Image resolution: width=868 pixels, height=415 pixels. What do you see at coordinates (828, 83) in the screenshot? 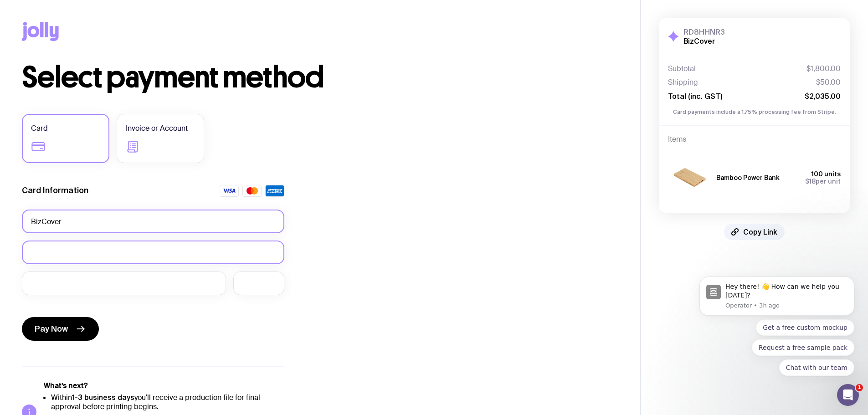
I see `span: $50.00` at bounding box center [828, 83].